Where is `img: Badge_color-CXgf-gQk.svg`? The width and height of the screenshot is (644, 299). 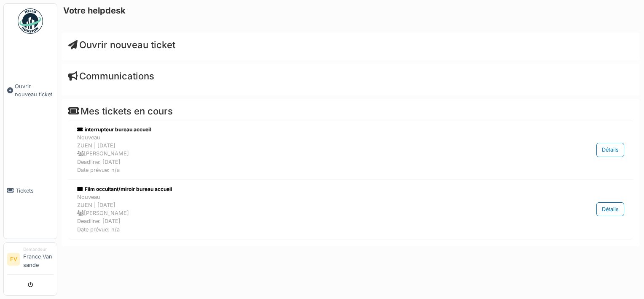 img: Badge_color-CXgf-gQk.svg is located at coordinates (30, 21).